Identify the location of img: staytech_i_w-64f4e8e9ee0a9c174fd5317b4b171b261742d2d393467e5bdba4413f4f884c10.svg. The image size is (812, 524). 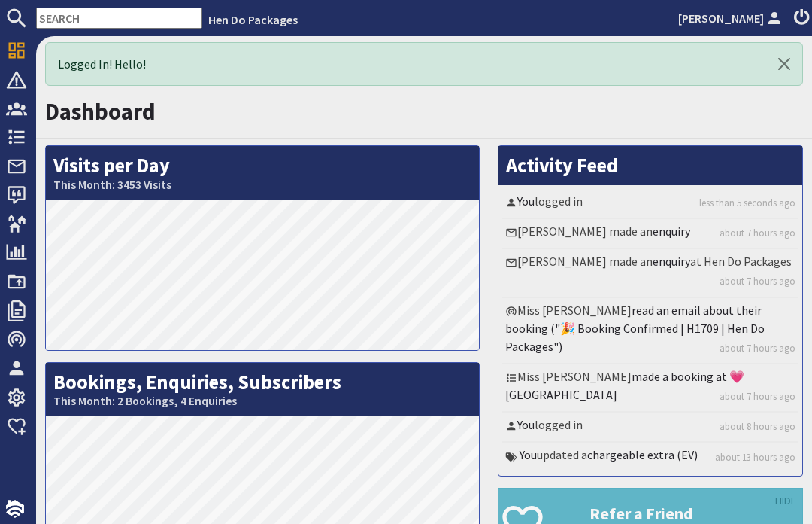
(15, 509).